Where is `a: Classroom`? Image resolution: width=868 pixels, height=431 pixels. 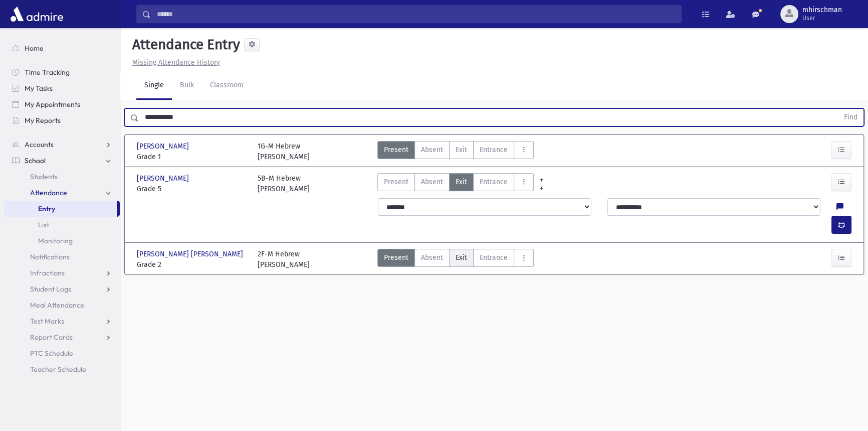 a: Classroom is located at coordinates (226, 86).